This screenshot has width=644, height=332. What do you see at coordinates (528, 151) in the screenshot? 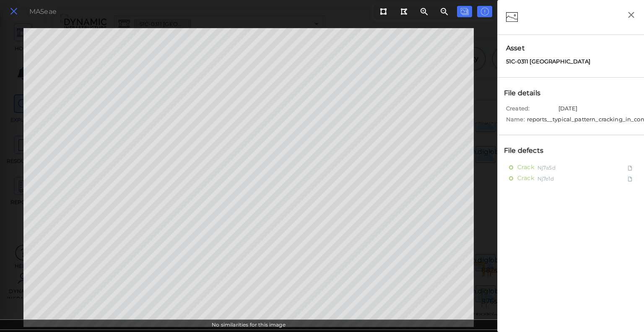
I see `div: File defects` at bounding box center [528, 151].